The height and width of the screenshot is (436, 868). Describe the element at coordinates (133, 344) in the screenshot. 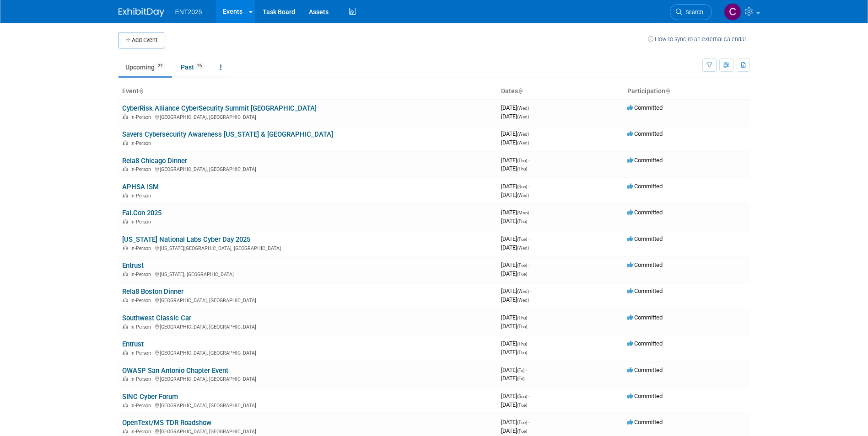

I see `a: Entrust` at that location.